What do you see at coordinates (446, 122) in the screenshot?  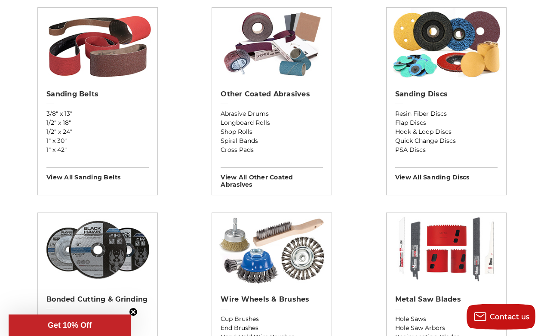 I see `a: Flap Discs` at bounding box center [446, 122].